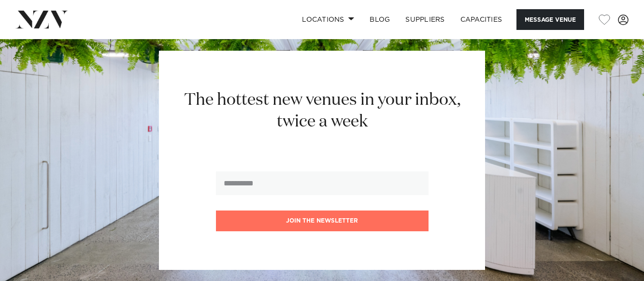 This screenshot has height=281, width=644. What do you see at coordinates (380, 19) in the screenshot?
I see `a: BLOG` at bounding box center [380, 19].